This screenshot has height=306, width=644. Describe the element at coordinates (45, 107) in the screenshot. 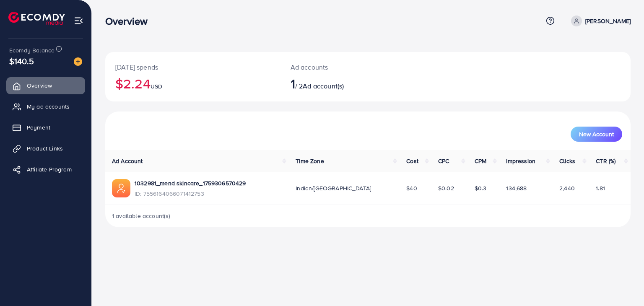

I see `a: My ad accounts` at that location.